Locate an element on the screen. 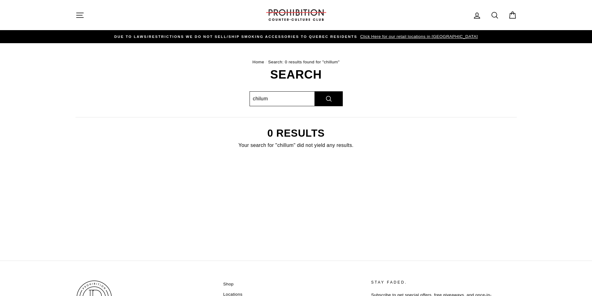  h1: Search is located at coordinates (296, 75).